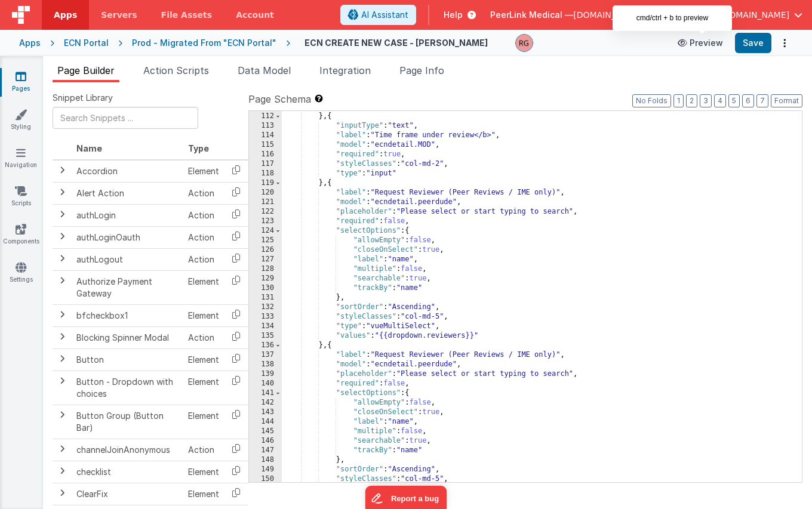 This screenshot has height=509, width=812. Describe the element at coordinates (82, 98) in the screenshot. I see `span: Snippet Library` at that location.